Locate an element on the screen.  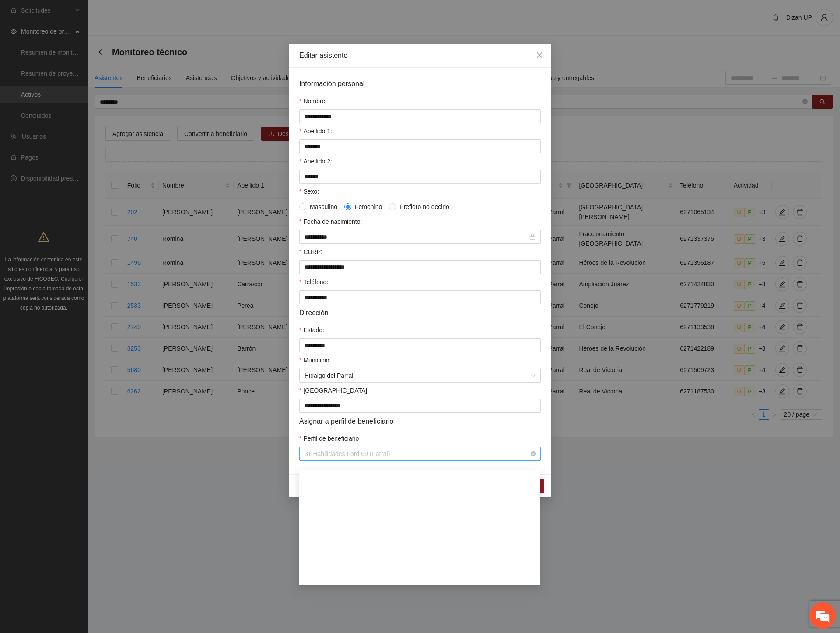
span: Femenino is located at coordinates (368, 207).